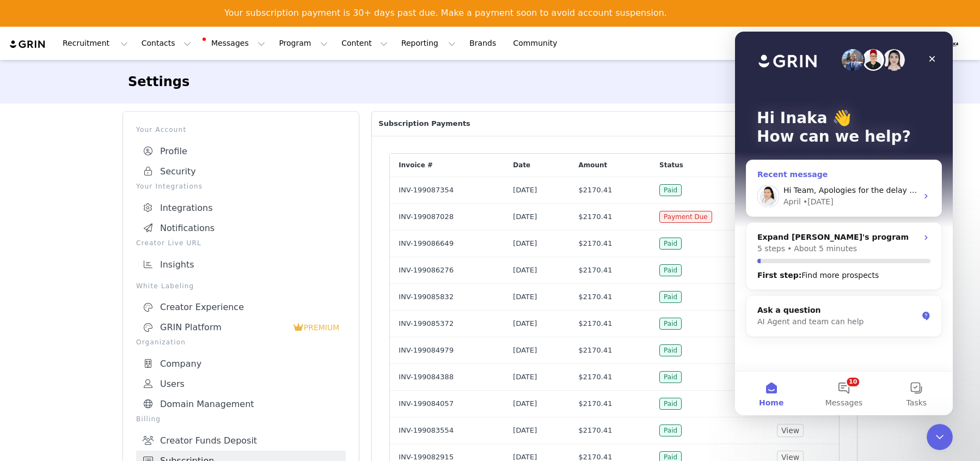 The image size is (980, 461). I want to click on a: Creator Experience, so click(241, 307).